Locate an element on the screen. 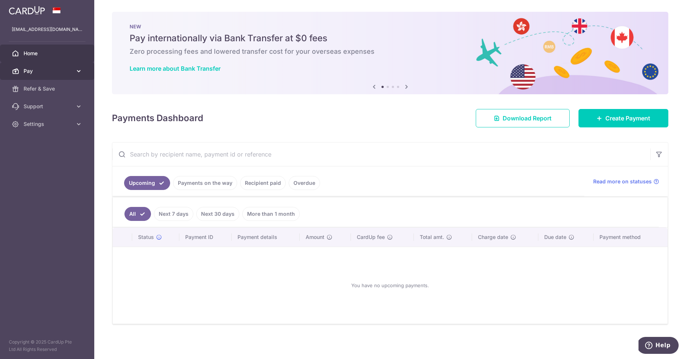 The width and height of the screenshot is (686, 359). span: Due date is located at coordinates (555, 237).